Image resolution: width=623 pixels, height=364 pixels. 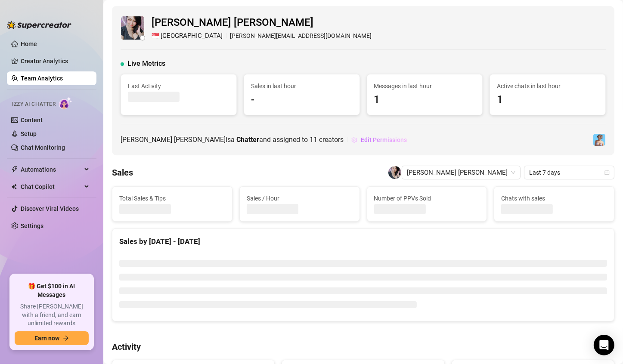 What do you see at coordinates (15, 170) in the screenshot?
I see `span: thunderbolt` at bounding box center [15, 170].